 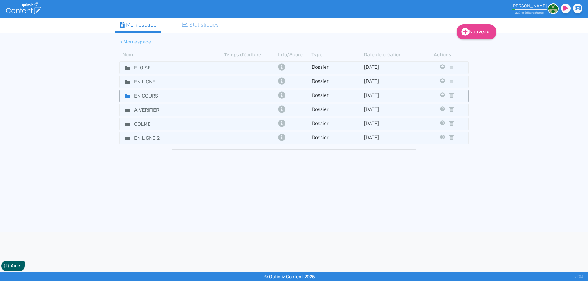 What do you see at coordinates (135, 42) in the screenshot?
I see `li: > Mon espace` at bounding box center [135, 42].